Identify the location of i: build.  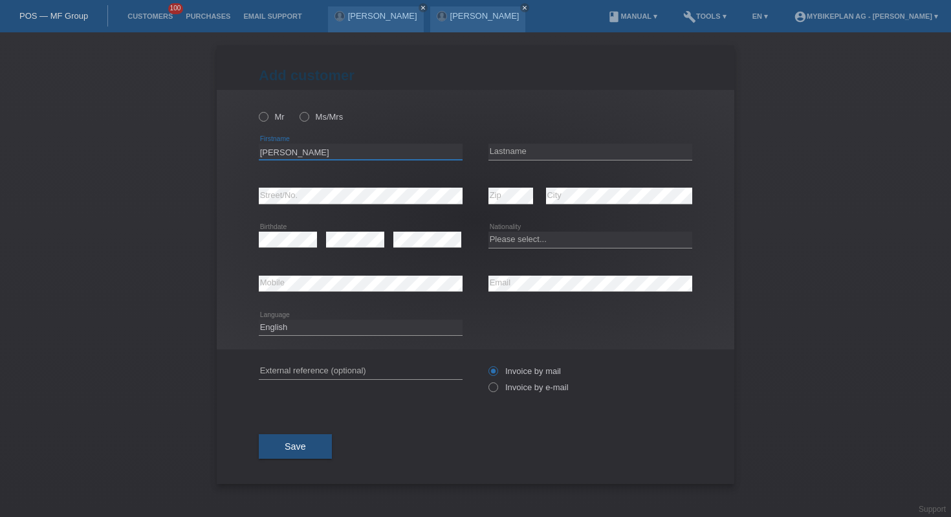
(689, 17).